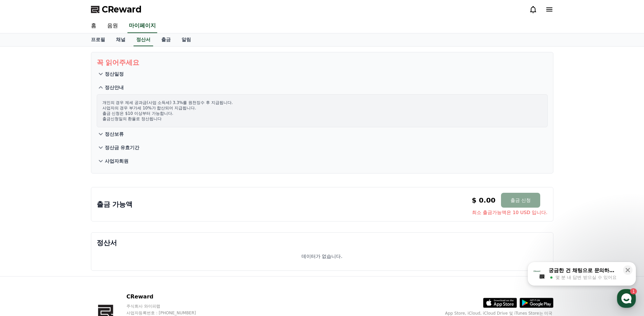 Image resolution: width=644 pixels, height=316 pixels. Describe the element at coordinates (186, 40) in the screenshot. I see `a: 알림` at that location.